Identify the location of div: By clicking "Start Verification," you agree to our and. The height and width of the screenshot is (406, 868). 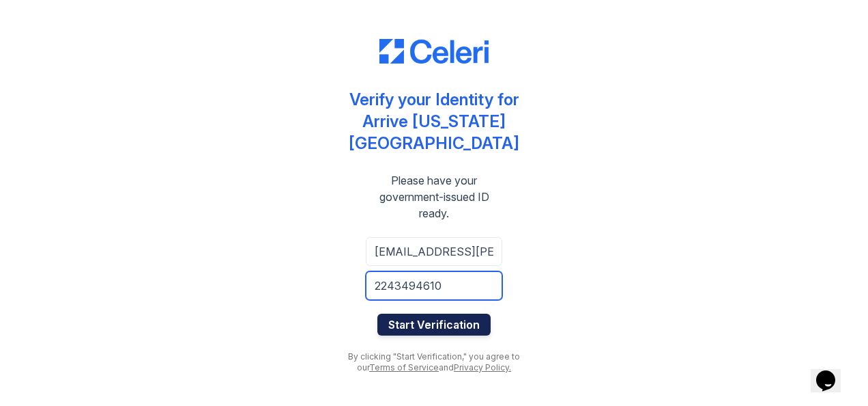
(434, 362).